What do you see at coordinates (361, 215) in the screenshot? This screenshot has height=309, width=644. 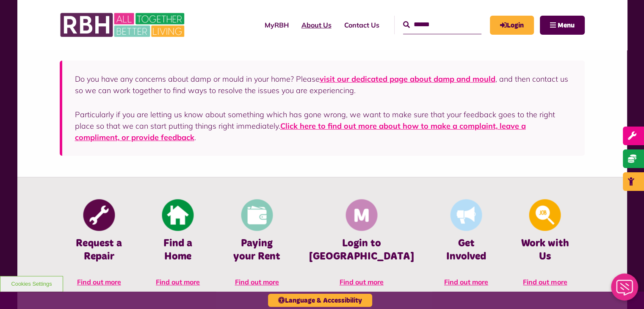 I see `img: Membership And Mutuality` at bounding box center [361, 215].